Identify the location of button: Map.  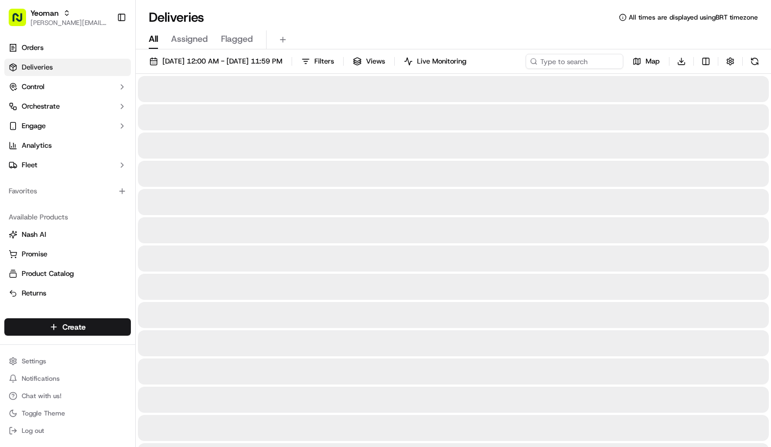
(646, 61).